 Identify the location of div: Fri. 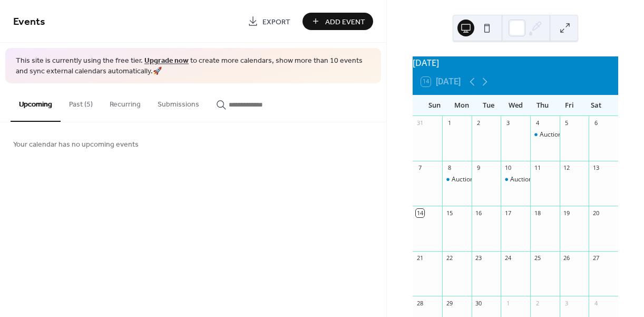
(569, 106).